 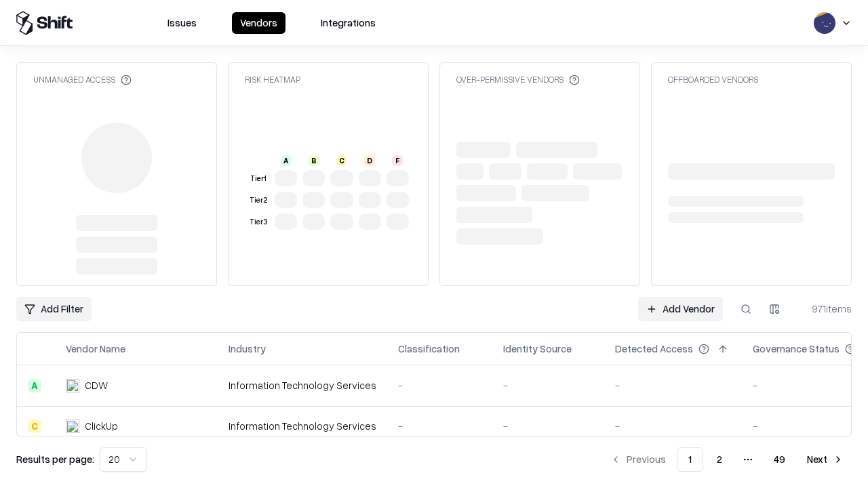 What do you see at coordinates (826, 459) in the screenshot?
I see `button: Next` at bounding box center [826, 459].